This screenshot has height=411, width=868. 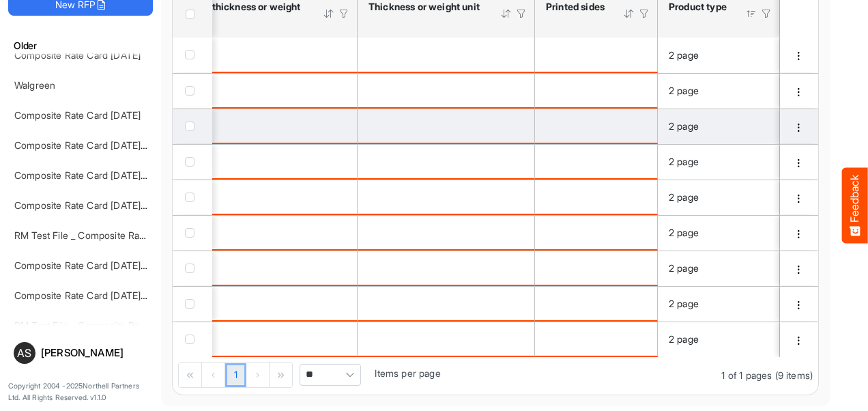 I want to click on td: d9ef3240-33b7-4f1b-b4d5-3bc1bcfab0e2 is template cell Column Header, so click(x=799, y=304).